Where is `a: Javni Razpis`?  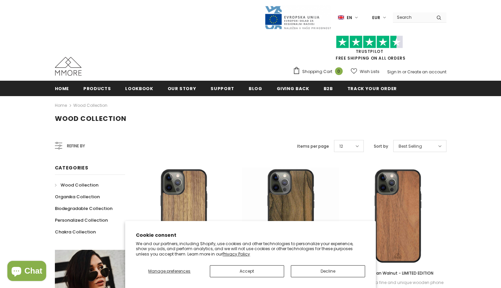
a: Javni Razpis is located at coordinates (298, 17).